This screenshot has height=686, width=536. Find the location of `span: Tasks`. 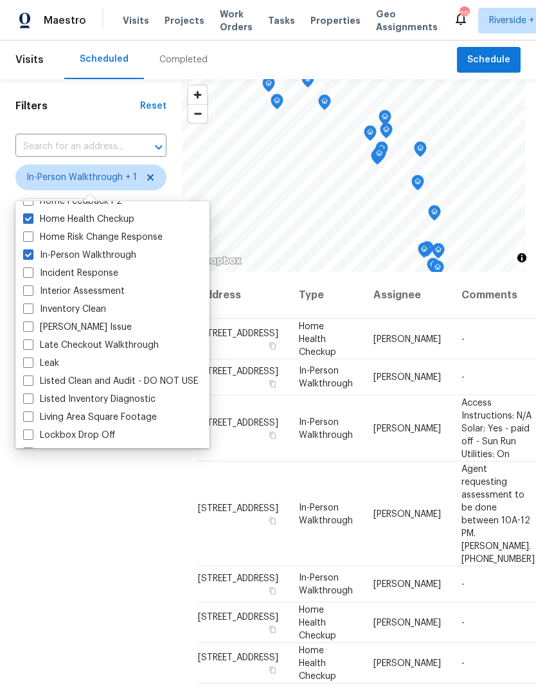

span: Tasks is located at coordinates (282, 21).